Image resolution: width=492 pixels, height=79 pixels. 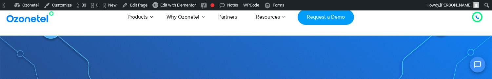 I want to click on a: Partners, so click(x=227, y=17).